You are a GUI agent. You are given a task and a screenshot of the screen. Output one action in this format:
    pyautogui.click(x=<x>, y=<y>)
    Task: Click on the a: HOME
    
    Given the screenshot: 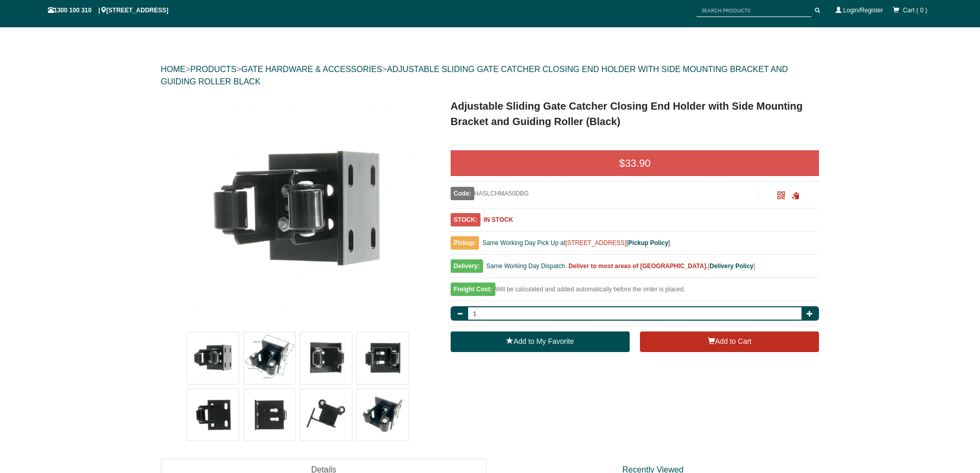 What is the action you would take?
    pyautogui.click(x=173, y=69)
    